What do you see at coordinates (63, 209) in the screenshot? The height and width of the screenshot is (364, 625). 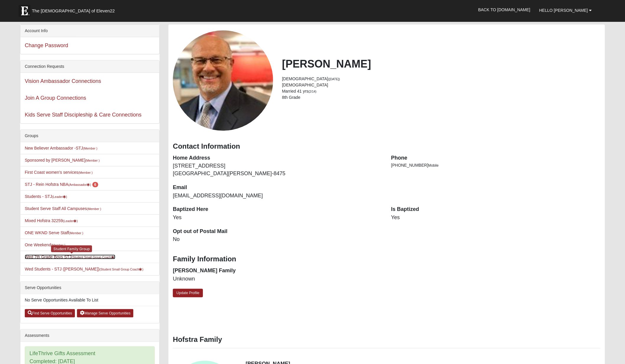 I see `a: Student Serve Staff All Campuses(Member )` at bounding box center [63, 209].